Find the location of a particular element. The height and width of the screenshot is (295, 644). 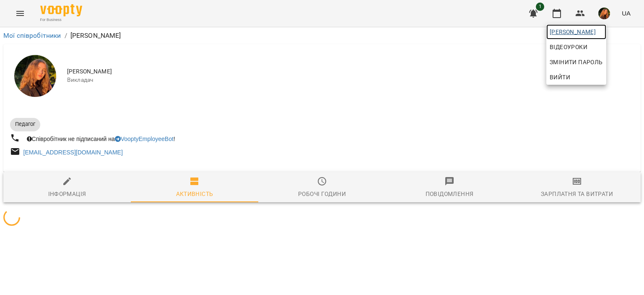

a: Відеоуроки is located at coordinates (569, 47).